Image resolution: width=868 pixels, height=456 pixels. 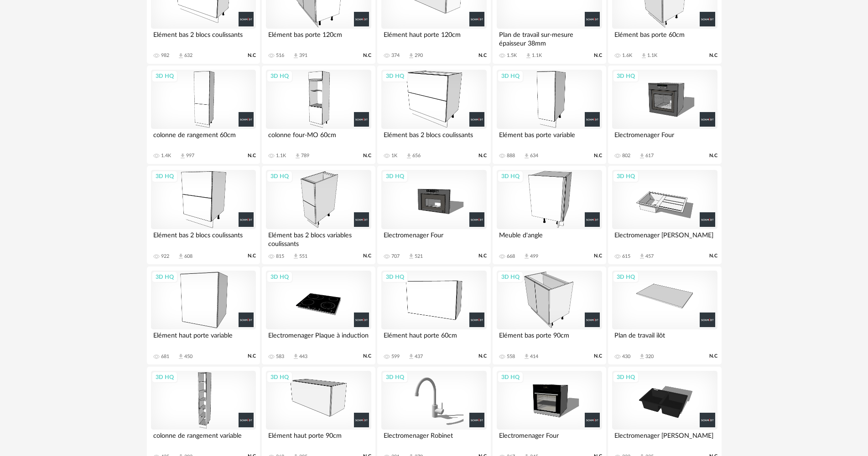 I want to click on div: 374, so click(x=396, y=55).